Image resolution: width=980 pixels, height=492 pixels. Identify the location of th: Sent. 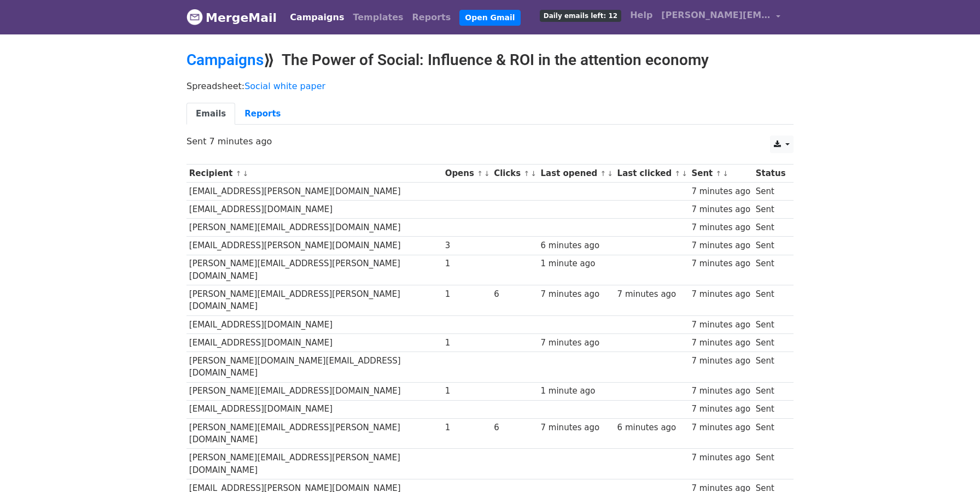
(721, 173).